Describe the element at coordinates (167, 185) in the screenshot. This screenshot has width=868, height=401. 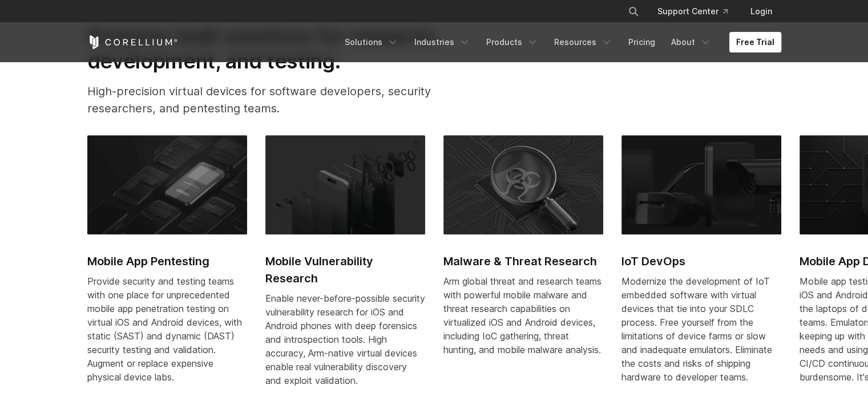
I see `img: Mobile App Pentesting` at that location.